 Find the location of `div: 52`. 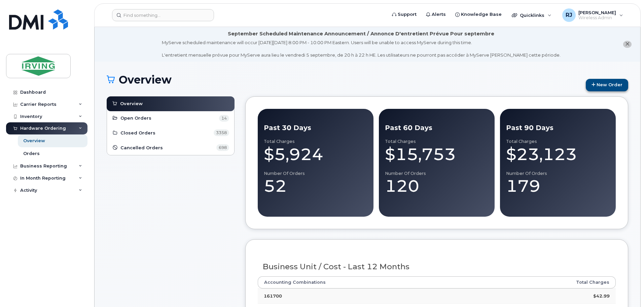

div: 52 is located at coordinates (316, 186).